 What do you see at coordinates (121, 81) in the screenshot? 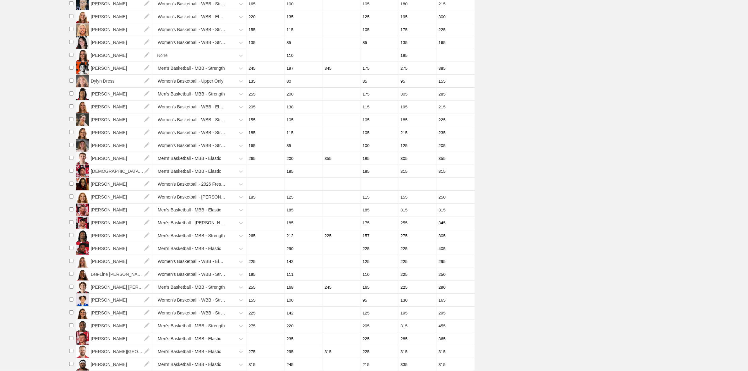
I see `span: Dylyn Dress` at bounding box center [121, 81].